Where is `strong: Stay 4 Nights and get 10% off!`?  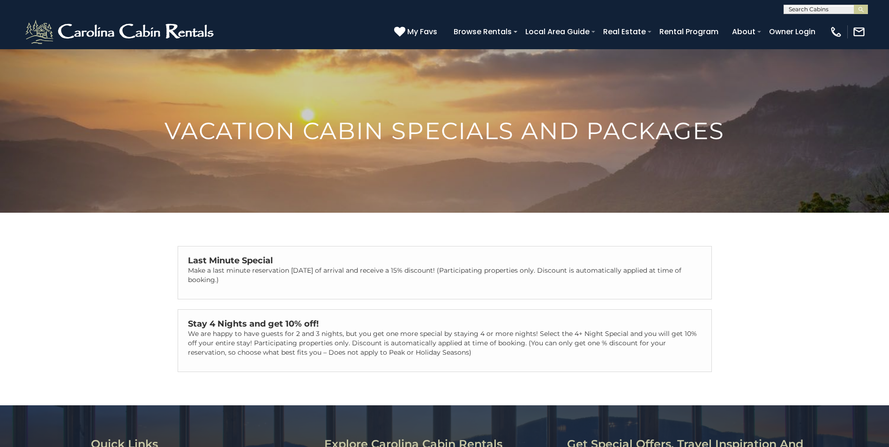
strong: Stay 4 Nights and get 10% off! is located at coordinates (253, 324).